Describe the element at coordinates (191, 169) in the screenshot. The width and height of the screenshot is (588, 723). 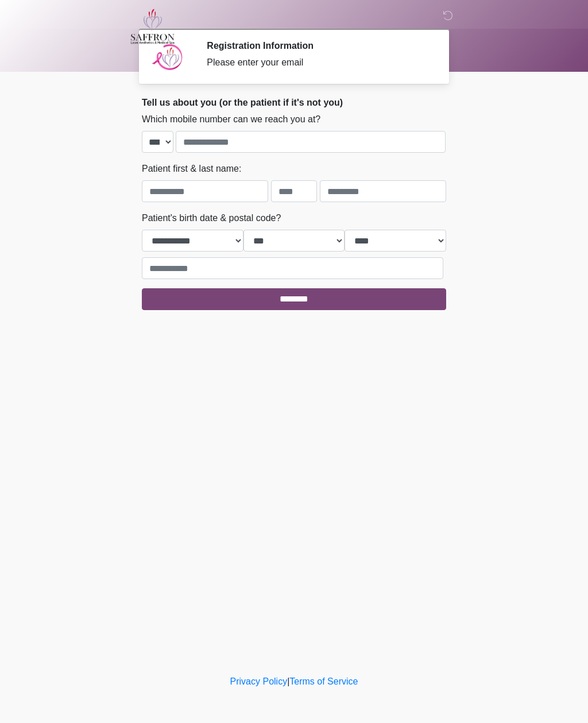
I see `label: Patient first & last name:` at that location.